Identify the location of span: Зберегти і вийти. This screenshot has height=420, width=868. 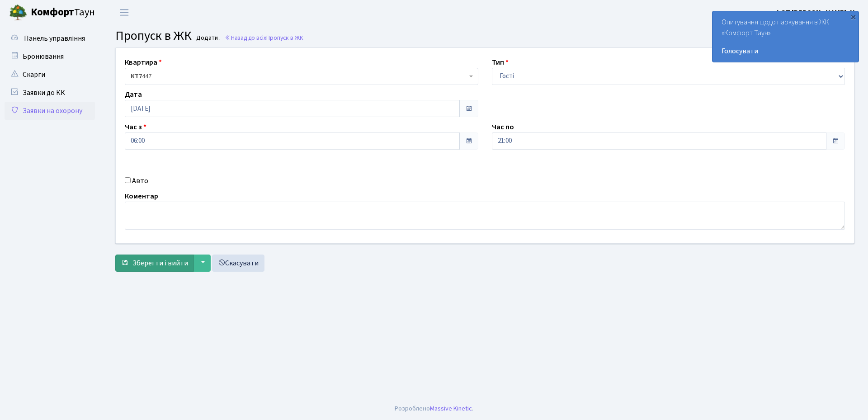
(160, 263).